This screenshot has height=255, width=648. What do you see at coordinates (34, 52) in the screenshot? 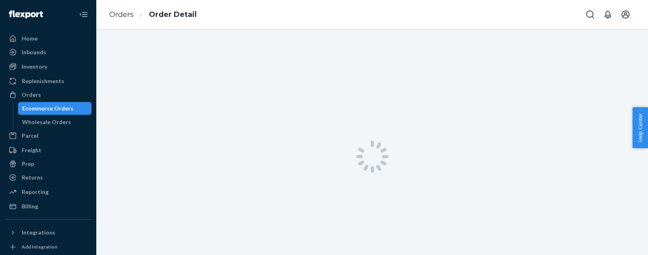
I see `div: Inbounds` at bounding box center [34, 52].